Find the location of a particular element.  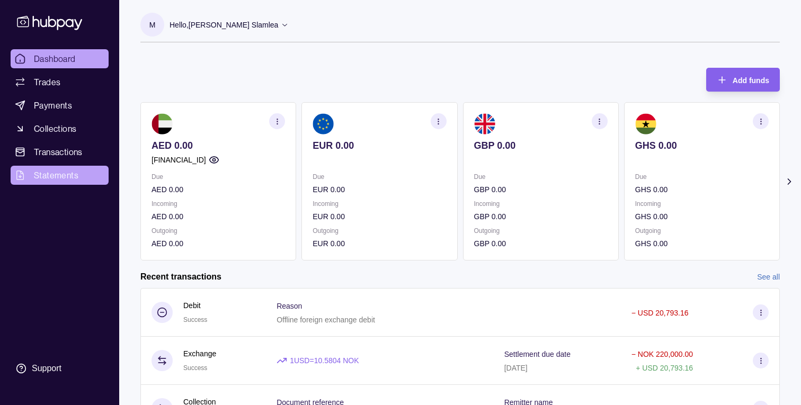

img: gh is located at coordinates (646, 124).